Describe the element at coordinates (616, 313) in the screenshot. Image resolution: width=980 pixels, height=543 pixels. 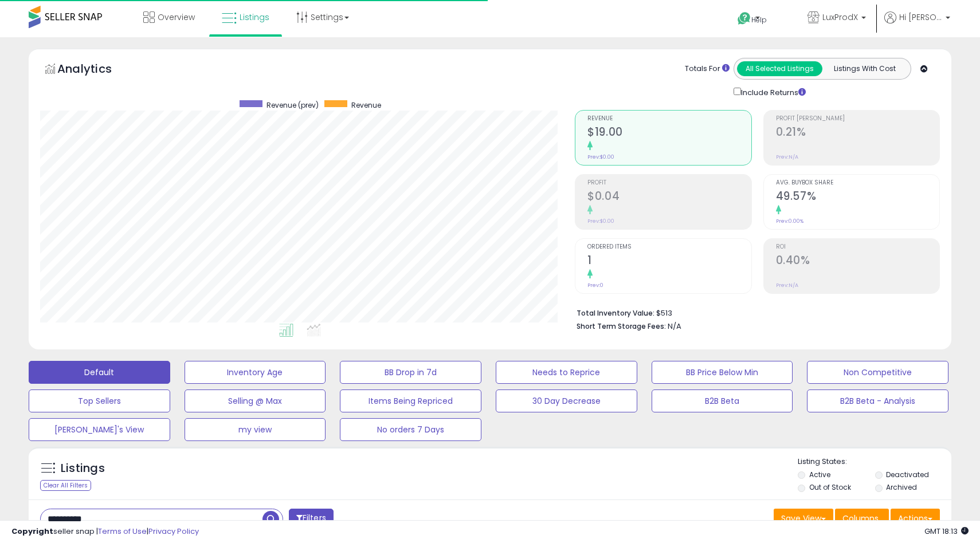
I see `b: Total Inventory Value:` at that location.